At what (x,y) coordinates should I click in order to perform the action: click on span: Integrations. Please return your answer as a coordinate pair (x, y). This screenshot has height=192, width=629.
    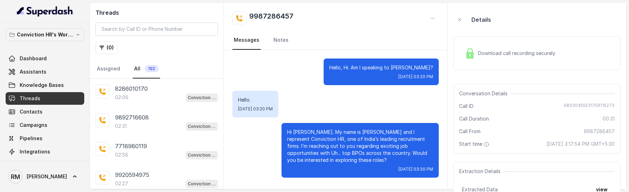
    Looking at the image, I should click on (35, 152).